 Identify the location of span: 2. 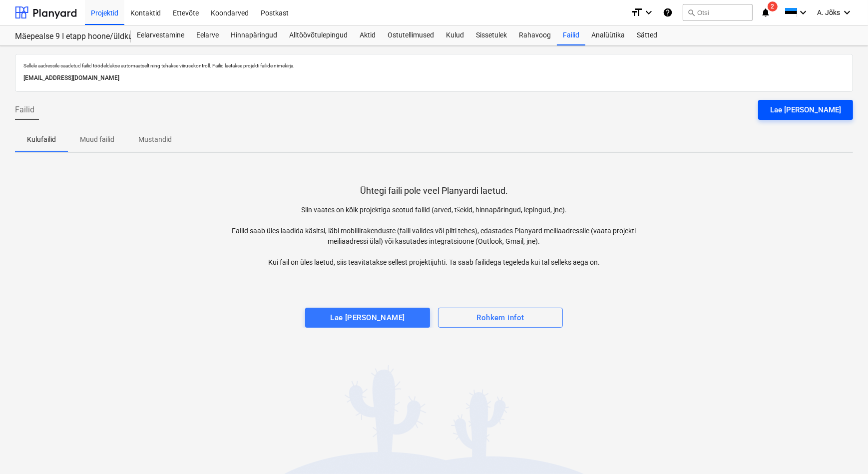
(773, 6).